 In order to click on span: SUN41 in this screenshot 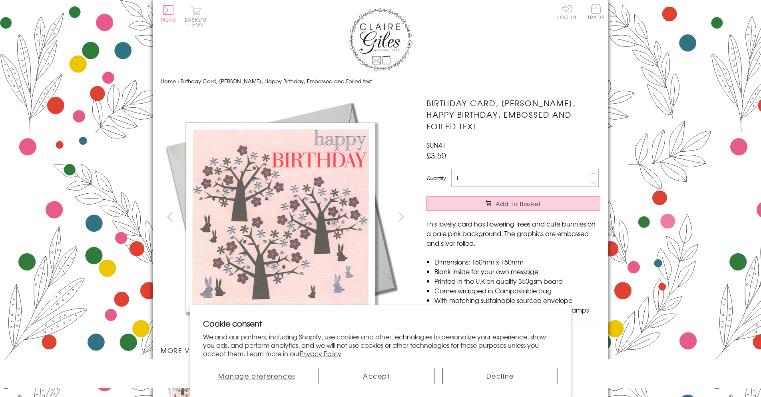, I will do `click(436, 145)`.